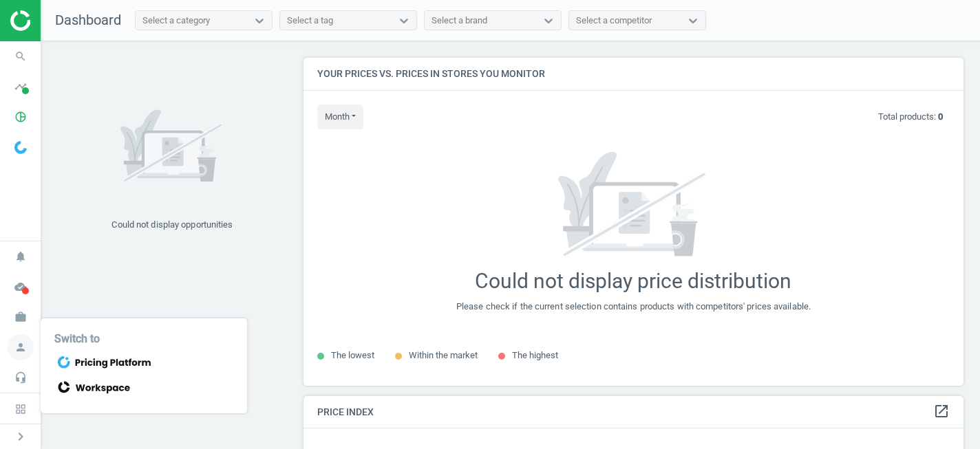 The image size is (980, 449). Describe the element at coordinates (633, 412) in the screenshot. I see `h4: Price Index` at that location.